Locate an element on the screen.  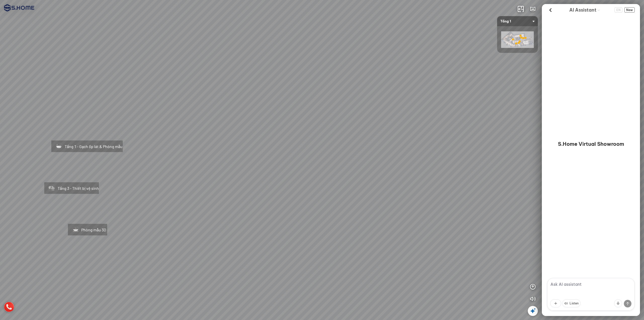
div: AI Guide options is located at coordinates (586, 10).